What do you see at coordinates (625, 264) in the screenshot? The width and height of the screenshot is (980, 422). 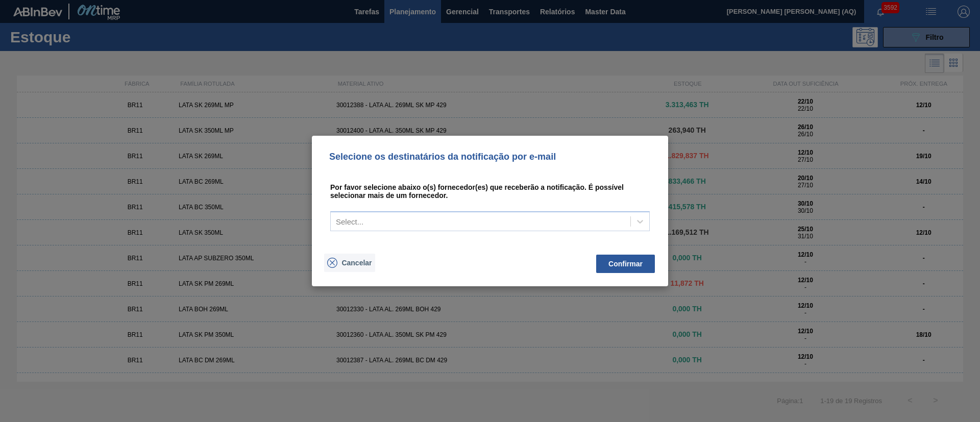 I see `button: Confirmar` at bounding box center [625, 264].